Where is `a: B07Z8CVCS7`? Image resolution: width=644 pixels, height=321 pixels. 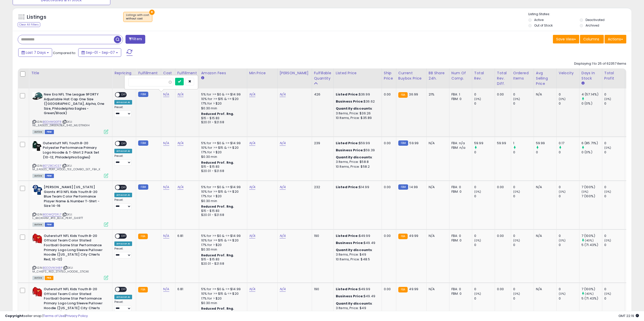 a: B07Z8CVCS7 is located at coordinates (52, 166).